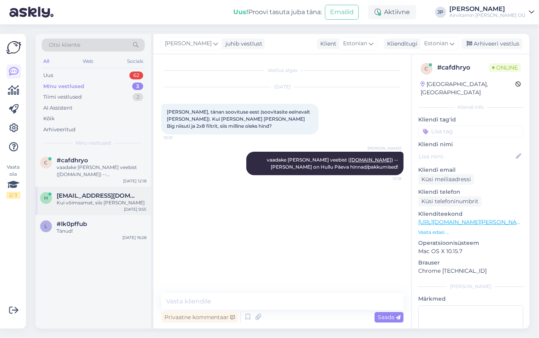 This screenshot has height=338, width=539. What do you see at coordinates (492, 44) in the screenshot?
I see `div: Arhiveeri vestlus` at bounding box center [492, 44].